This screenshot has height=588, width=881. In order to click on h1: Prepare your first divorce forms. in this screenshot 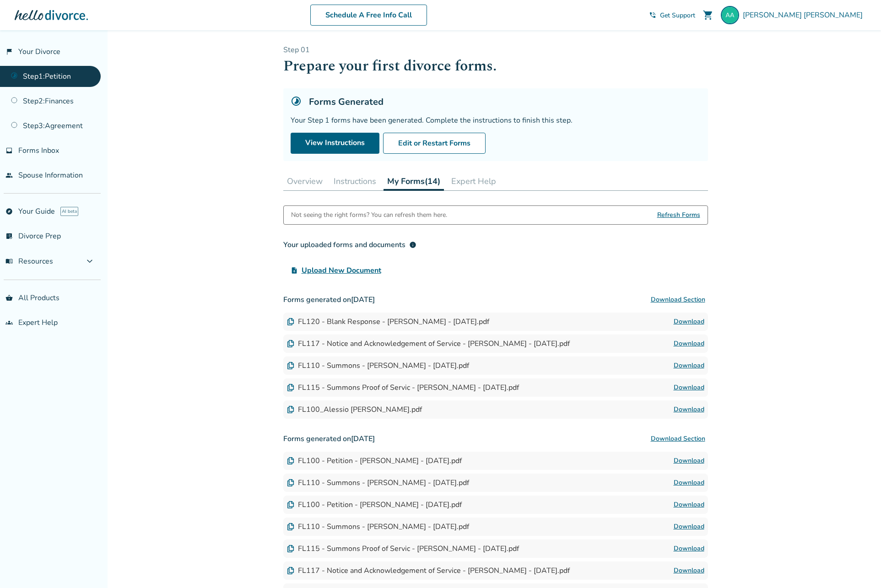, I will do `click(496, 66)`.